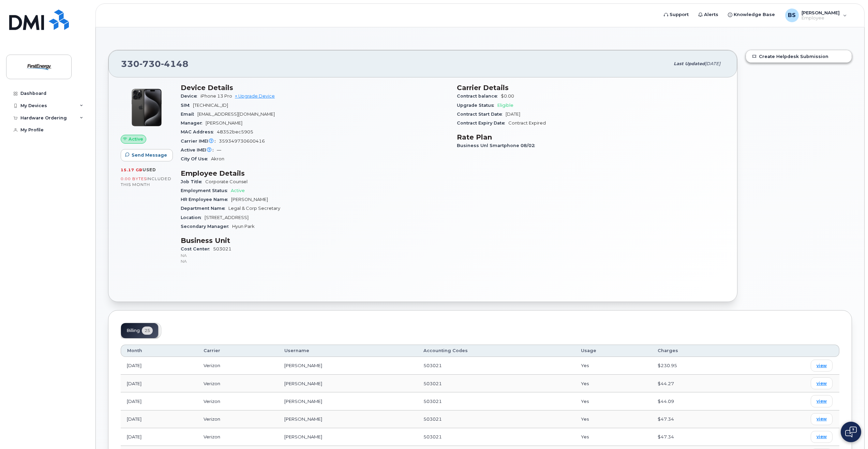 The image size is (868, 449). What do you see at coordinates (697, 351) in the screenshot?
I see `th: Charges` at bounding box center [697, 351].